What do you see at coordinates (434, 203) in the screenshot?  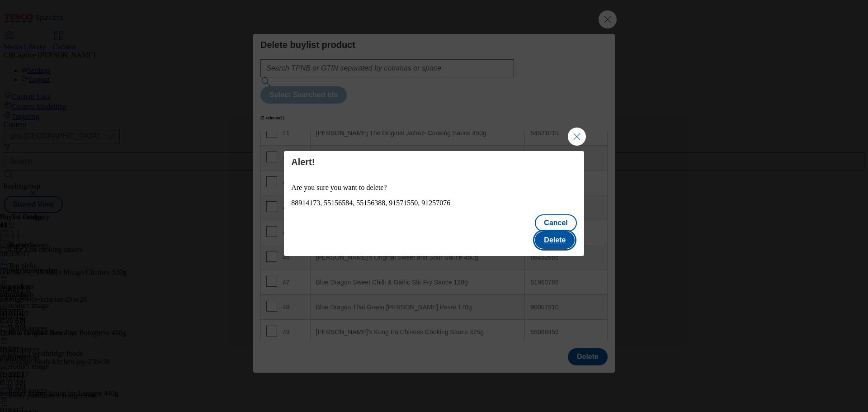 I see `div: 88914173, 55156584, 55156388, 91571550, 91257076` at bounding box center [434, 203].